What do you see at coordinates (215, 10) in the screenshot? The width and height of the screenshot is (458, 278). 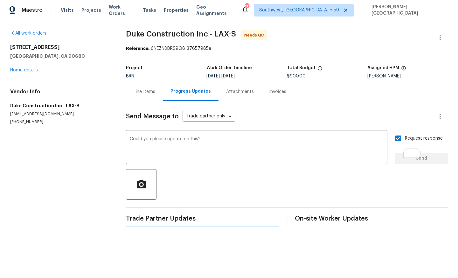 I see `span: Geo Assignments` at bounding box center [215, 10].